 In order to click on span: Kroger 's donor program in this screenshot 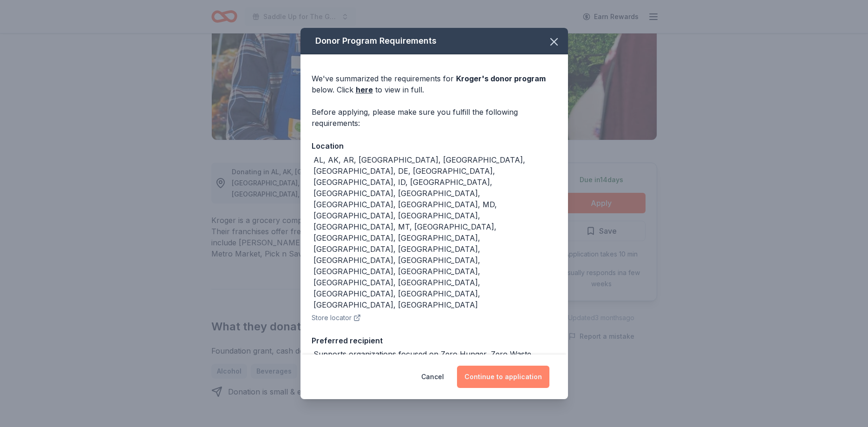, I will do `click(500, 78)`.